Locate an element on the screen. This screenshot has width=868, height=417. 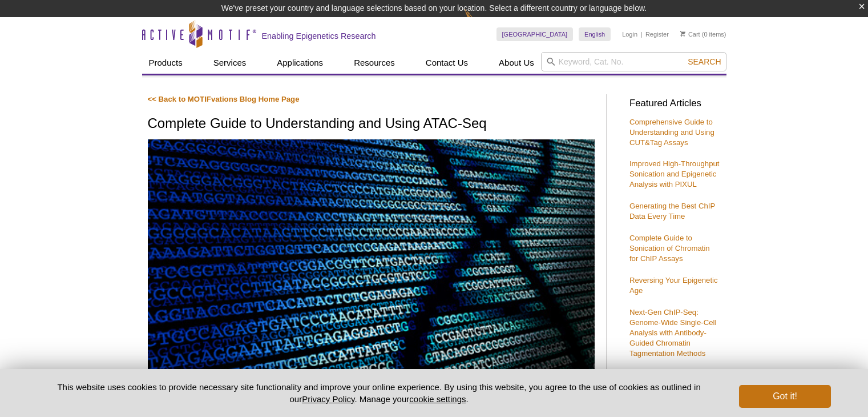
a: Resources is located at coordinates (374, 63).